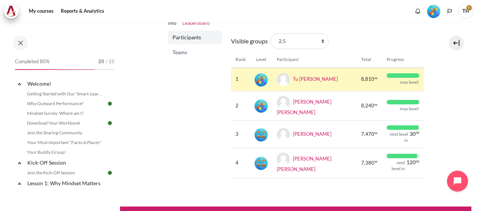  I want to click on td: 1, so click(240, 79).